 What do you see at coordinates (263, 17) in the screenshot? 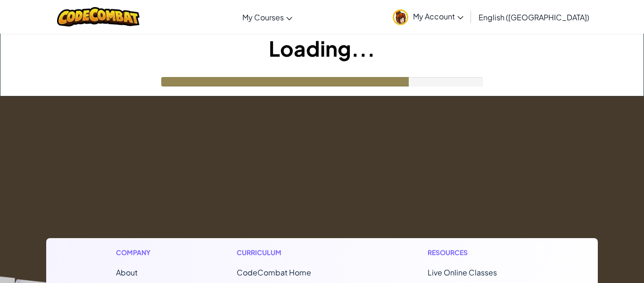
I see `span: My Courses` at bounding box center [263, 17].